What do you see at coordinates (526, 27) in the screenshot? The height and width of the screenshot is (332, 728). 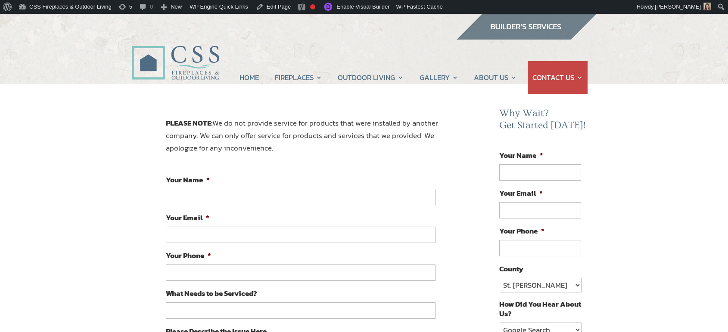 I see `img: builders_btn` at bounding box center [526, 27].